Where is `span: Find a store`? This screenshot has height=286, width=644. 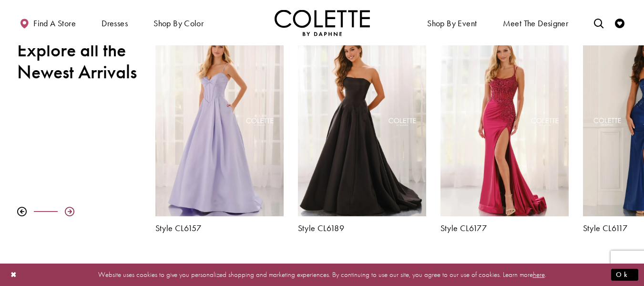
span: Find a store is located at coordinates (54, 23).